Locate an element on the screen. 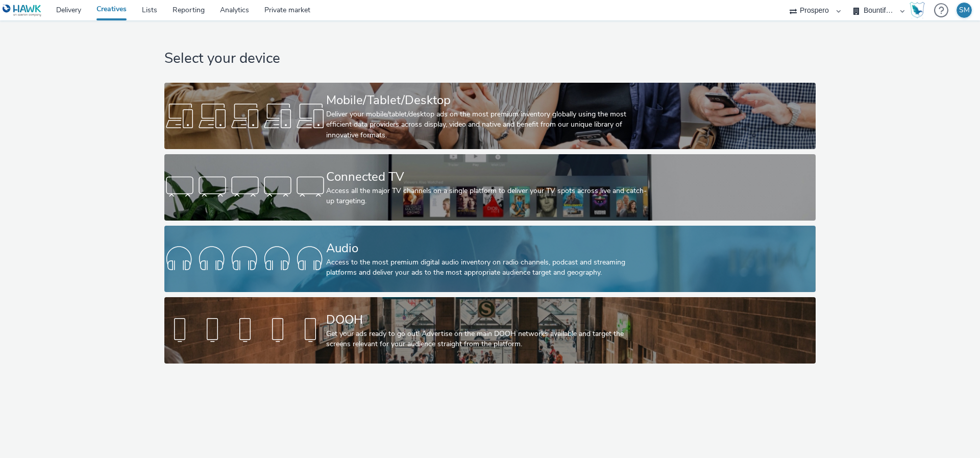 Image resolution: width=980 pixels, height=458 pixels. a: Mobile/Tablet/DesktopDeliver your mobile/tablet/desktop ads on the most premium inventory globall... is located at coordinates (490, 116).